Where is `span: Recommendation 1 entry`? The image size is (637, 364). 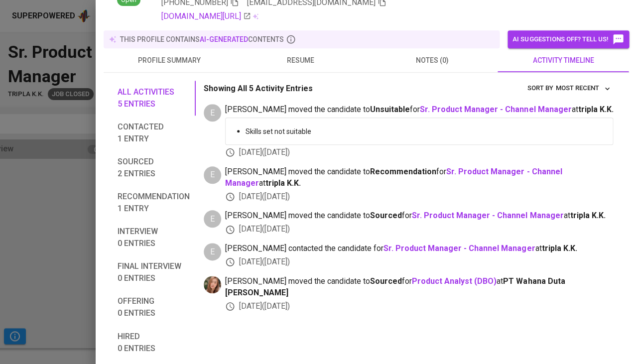
span: Recommendation 1 entry is located at coordinates (154, 203).